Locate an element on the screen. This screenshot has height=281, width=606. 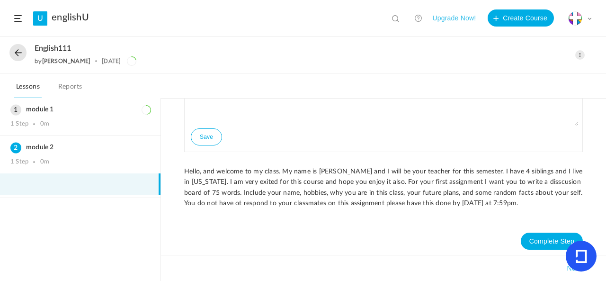
a: U is located at coordinates (40, 18).